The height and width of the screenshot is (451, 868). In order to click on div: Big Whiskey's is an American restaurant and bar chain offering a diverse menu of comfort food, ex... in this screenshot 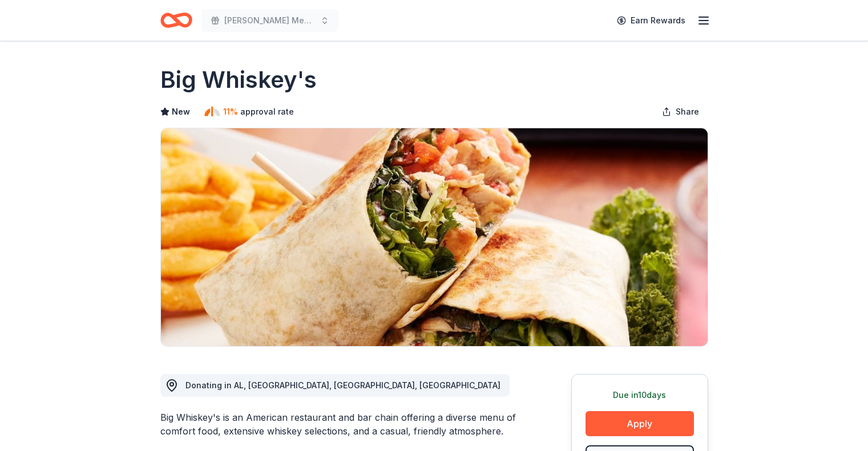, I will do `click(338, 424)`.